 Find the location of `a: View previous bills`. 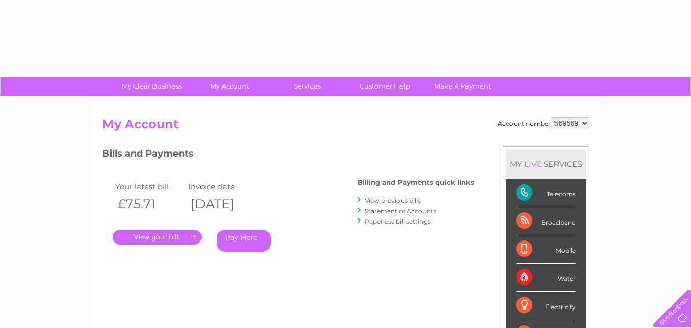

a: View previous bills is located at coordinates (393, 200).